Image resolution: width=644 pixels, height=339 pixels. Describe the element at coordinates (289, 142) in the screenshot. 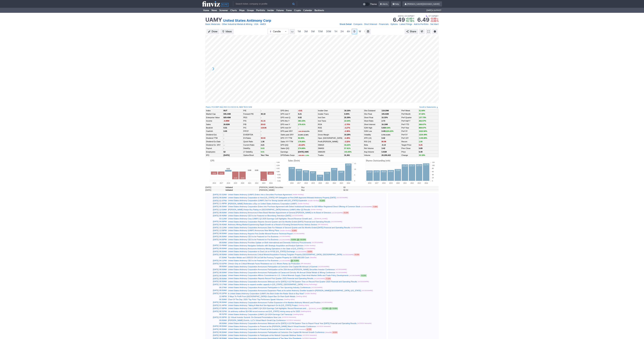

I see `td: Sales Y/Y TTM` at that location.